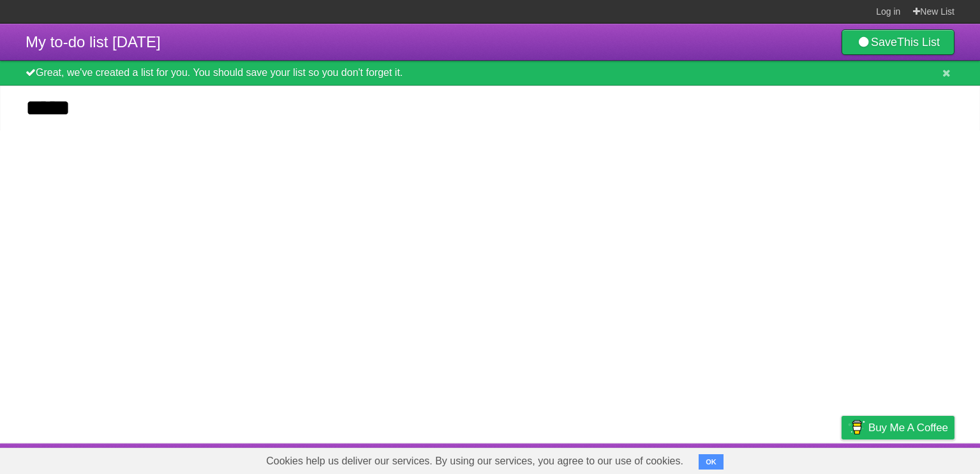 The image size is (980, 474). Describe the element at coordinates (711, 462) in the screenshot. I see `button: OK` at that location.